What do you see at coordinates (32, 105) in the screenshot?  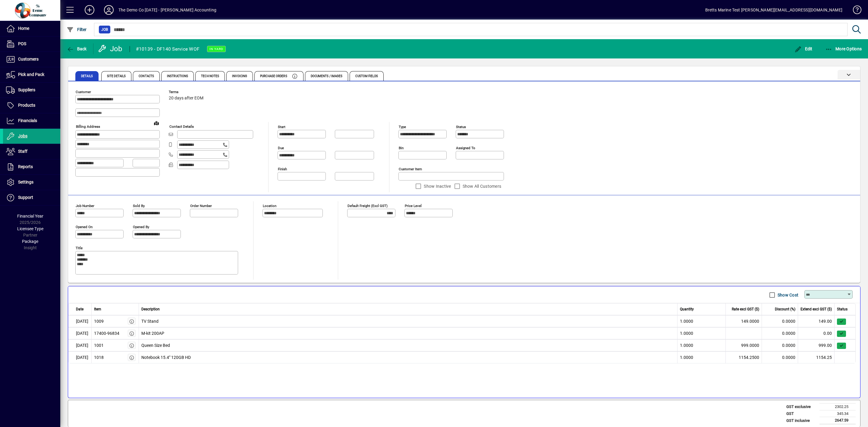 I see `a: Products` at bounding box center [32, 105].